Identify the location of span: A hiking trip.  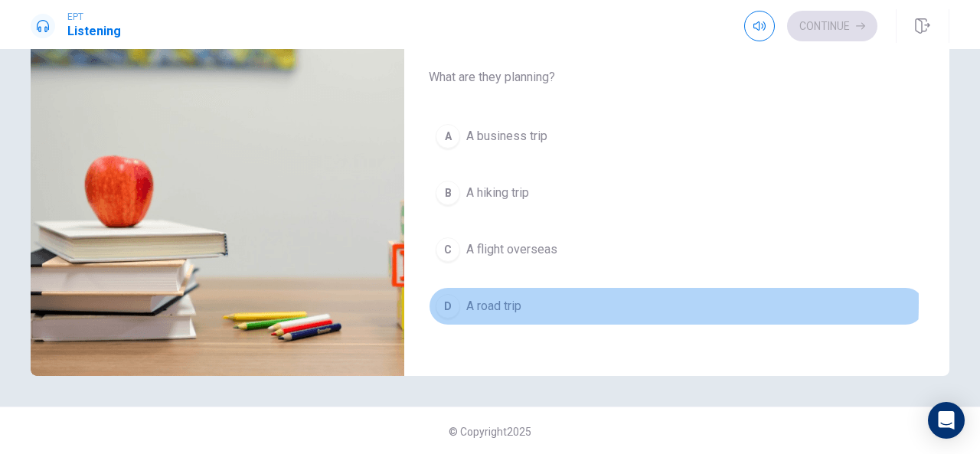
(497, 193).